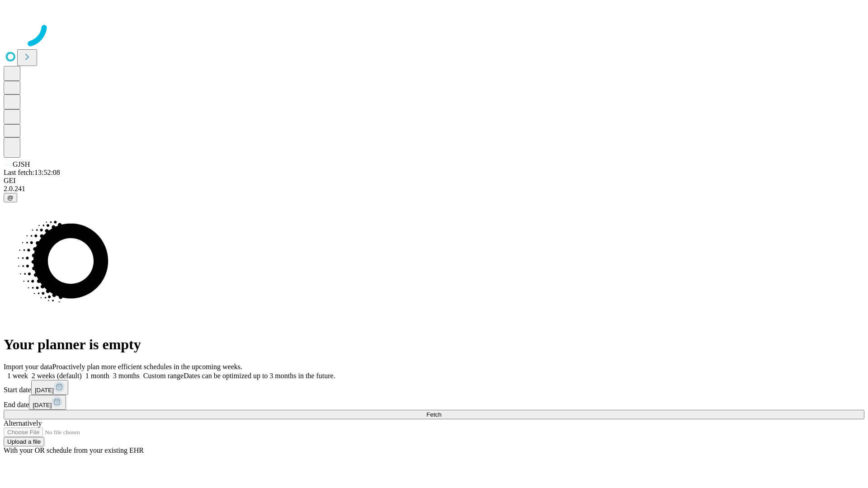 The height and width of the screenshot is (488, 868). I want to click on span: 3 months, so click(126, 375).